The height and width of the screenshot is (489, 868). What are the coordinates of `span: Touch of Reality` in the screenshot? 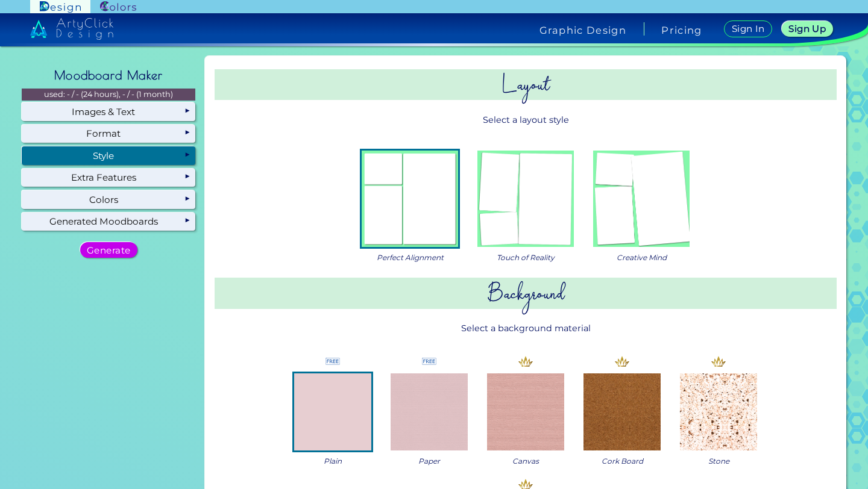 It's located at (526, 257).